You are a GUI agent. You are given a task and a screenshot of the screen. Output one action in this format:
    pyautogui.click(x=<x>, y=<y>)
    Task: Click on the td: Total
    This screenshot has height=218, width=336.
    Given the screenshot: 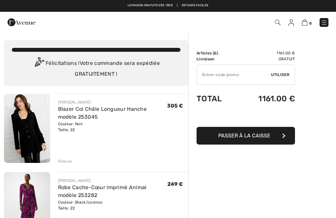 What is the action you would take?
    pyautogui.click(x=216, y=99)
    